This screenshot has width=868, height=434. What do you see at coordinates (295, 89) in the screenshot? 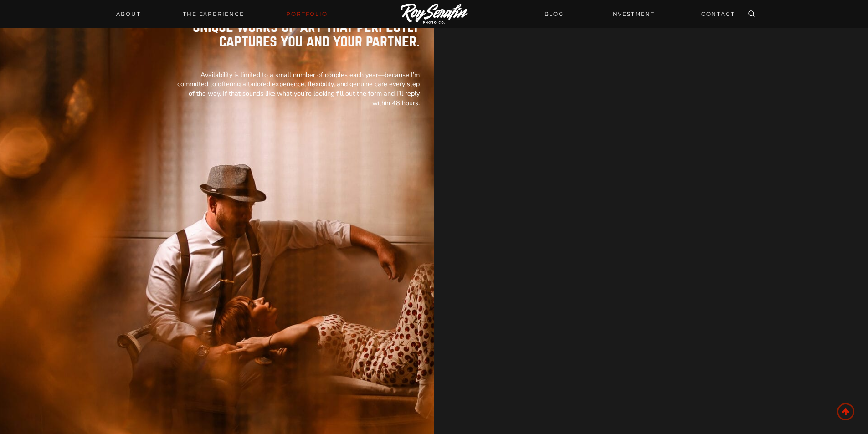
I see `p: Availability is limited to a small number of couples each year—because I’m committed to offering ...` at bounding box center [295, 89].